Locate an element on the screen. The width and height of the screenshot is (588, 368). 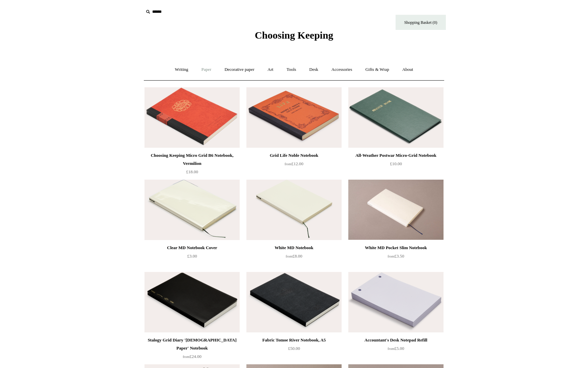
a: Choosing Keeping Micro Grid B6 Notebook, Vermilion £18.00 is located at coordinates (192, 165).